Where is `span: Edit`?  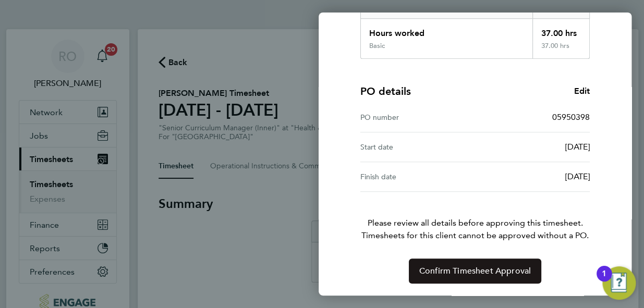 span: Edit is located at coordinates (581, 91).